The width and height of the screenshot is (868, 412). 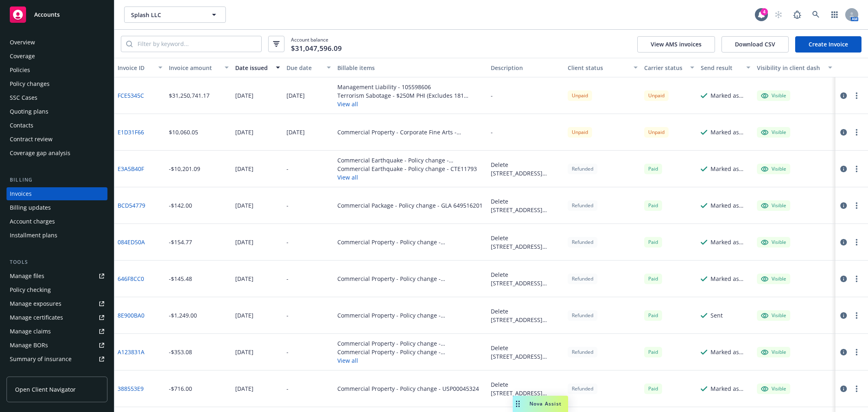 What do you see at coordinates (57, 70) in the screenshot?
I see `a: Policies` at bounding box center [57, 70].